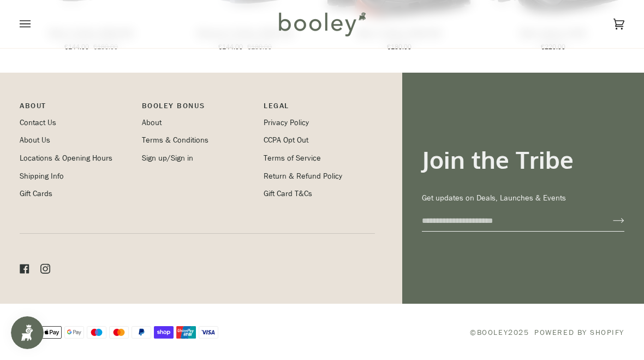 The image size is (644, 360). What do you see at coordinates (198, 108) in the screenshot?
I see `p: Booley Bonus` at bounding box center [198, 108].